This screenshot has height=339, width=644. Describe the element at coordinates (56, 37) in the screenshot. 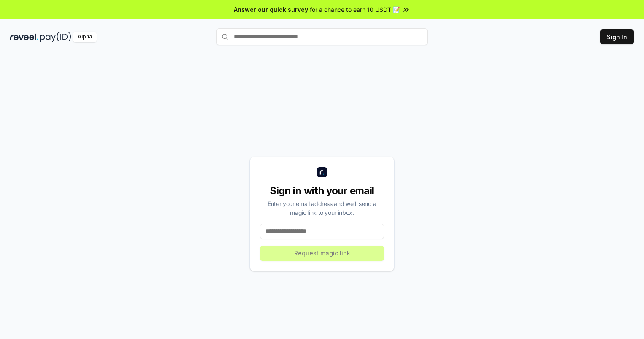

I see `img: pay_id` at that location.